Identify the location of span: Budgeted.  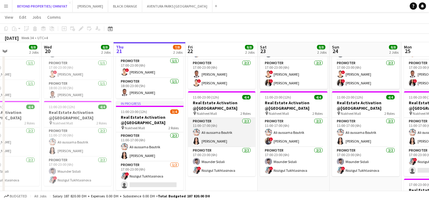
(18, 196).